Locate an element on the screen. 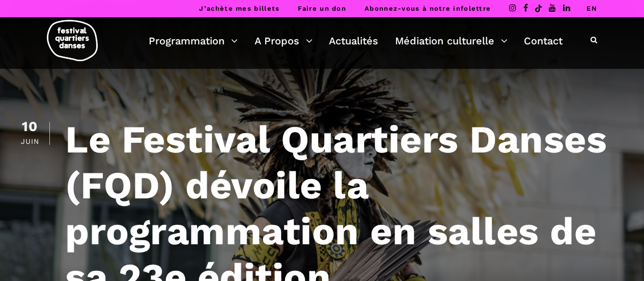  img: logo-fqd-med is located at coordinates (72, 40).